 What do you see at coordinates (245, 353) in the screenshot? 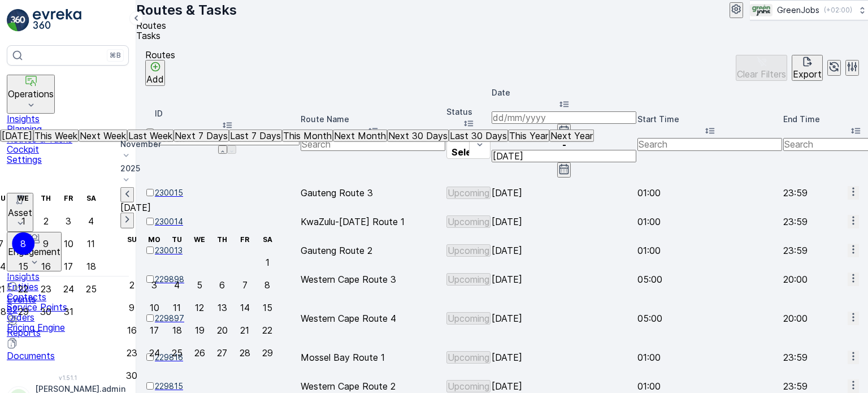
I see `div: 28` at bounding box center [245, 353].